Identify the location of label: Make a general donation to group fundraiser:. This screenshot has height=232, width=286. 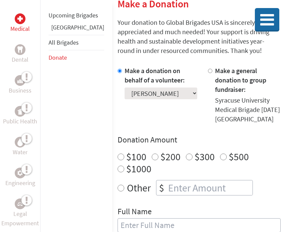
(240, 80).